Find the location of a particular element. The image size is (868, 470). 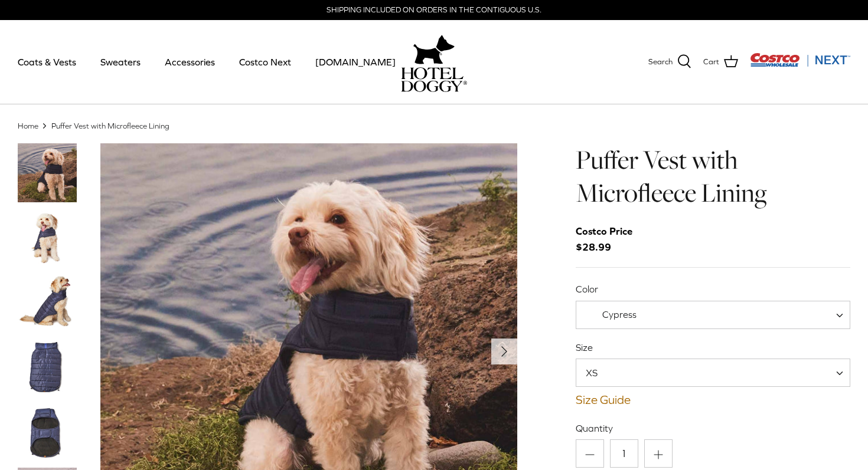

label: Quantity is located at coordinates (713, 428).